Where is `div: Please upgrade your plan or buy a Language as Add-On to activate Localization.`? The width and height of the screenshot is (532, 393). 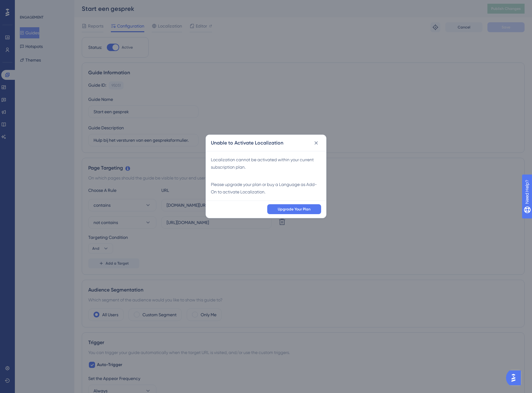 div: Please upgrade your plan or buy a Language as Add-On to activate Localization. is located at coordinates (266, 188).